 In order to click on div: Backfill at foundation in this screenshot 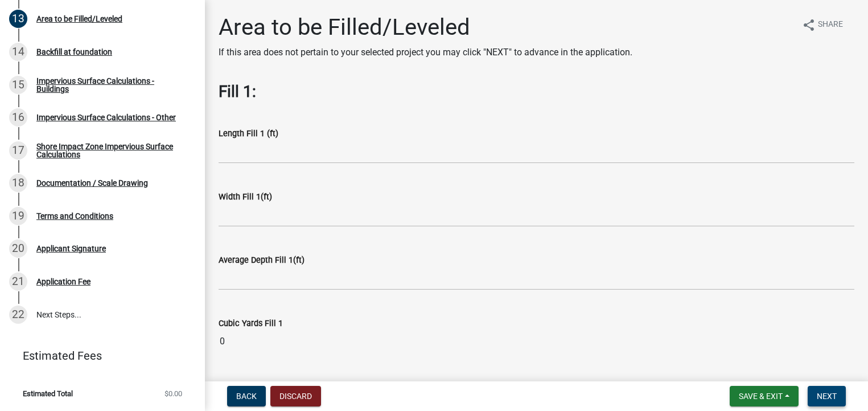, I will do `click(74, 52)`.